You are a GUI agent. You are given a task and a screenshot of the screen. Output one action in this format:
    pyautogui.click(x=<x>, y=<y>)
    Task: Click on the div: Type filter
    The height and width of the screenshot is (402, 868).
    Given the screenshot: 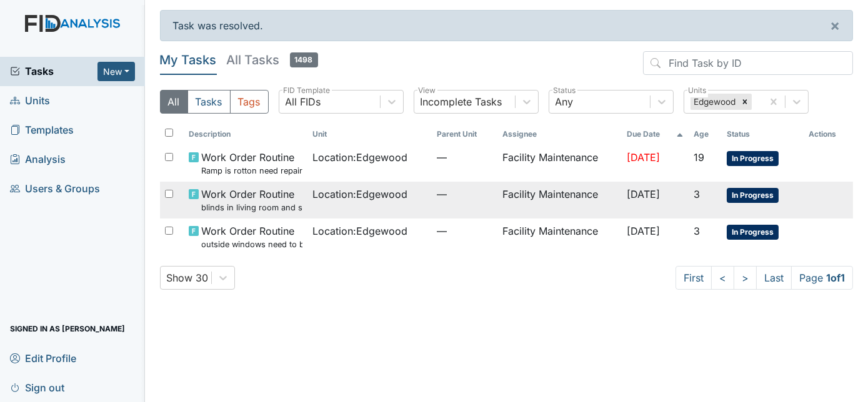 What is the action you would take?
    pyautogui.click(x=214, y=102)
    